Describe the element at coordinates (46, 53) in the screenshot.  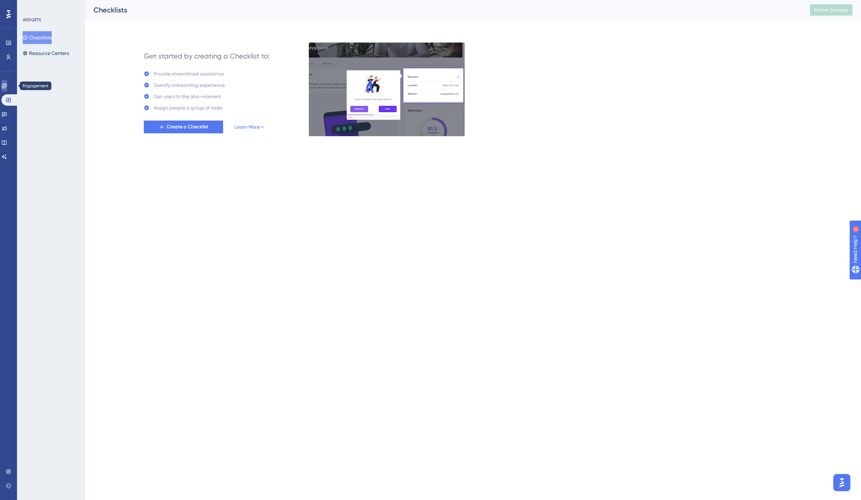
I see `button: Resource Centers` at that location.